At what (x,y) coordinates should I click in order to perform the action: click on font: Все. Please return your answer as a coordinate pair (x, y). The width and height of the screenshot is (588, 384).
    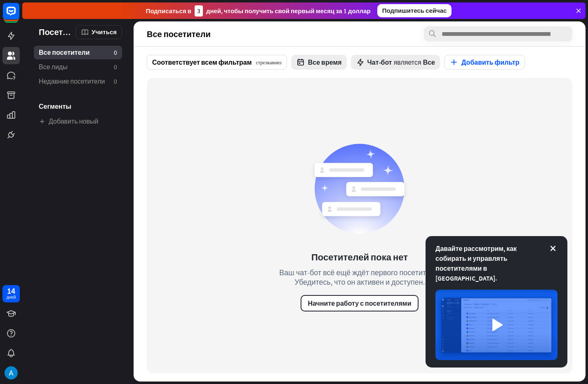
    Looking at the image, I should click on (429, 62).